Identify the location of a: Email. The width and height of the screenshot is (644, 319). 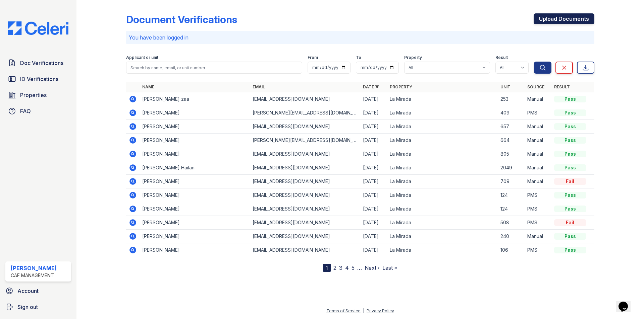
(259, 87).